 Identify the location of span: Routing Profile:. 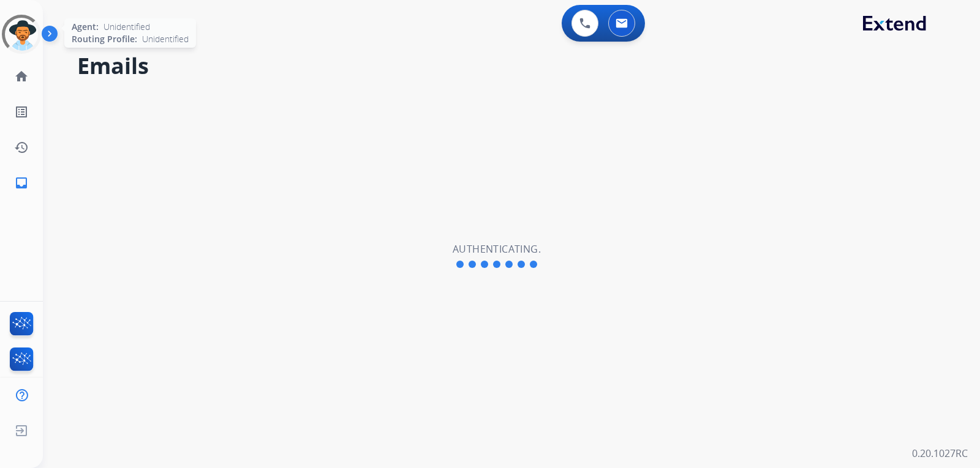
(104, 39).